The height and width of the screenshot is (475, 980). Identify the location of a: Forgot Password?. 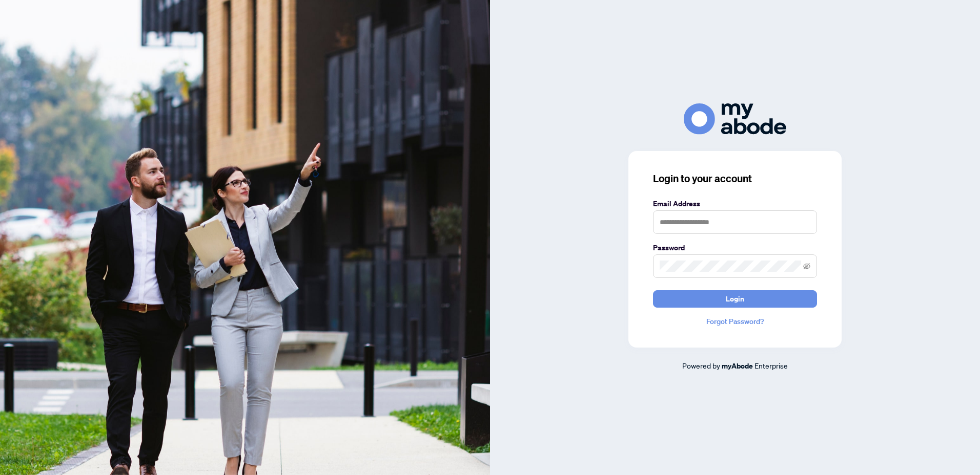
(735, 322).